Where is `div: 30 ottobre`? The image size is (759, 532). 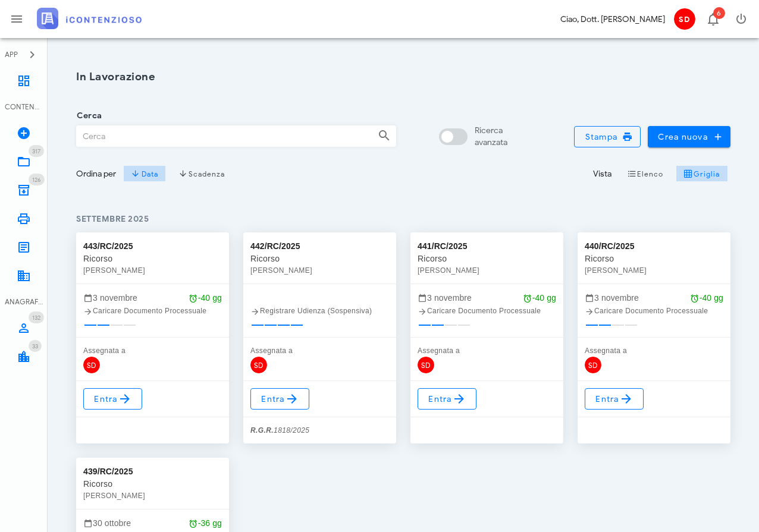 div: 30 ottobre is located at coordinates (152, 523).